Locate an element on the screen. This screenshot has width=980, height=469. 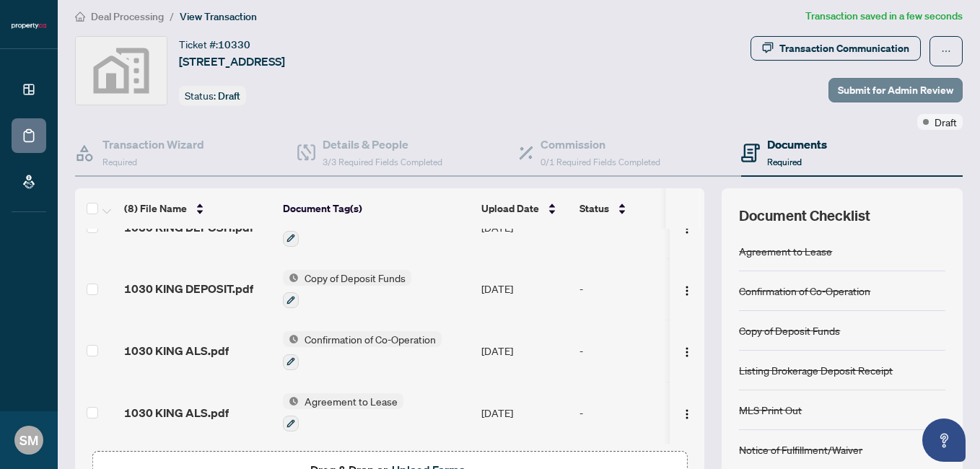
span: Submit for Admin Review is located at coordinates (896, 90).